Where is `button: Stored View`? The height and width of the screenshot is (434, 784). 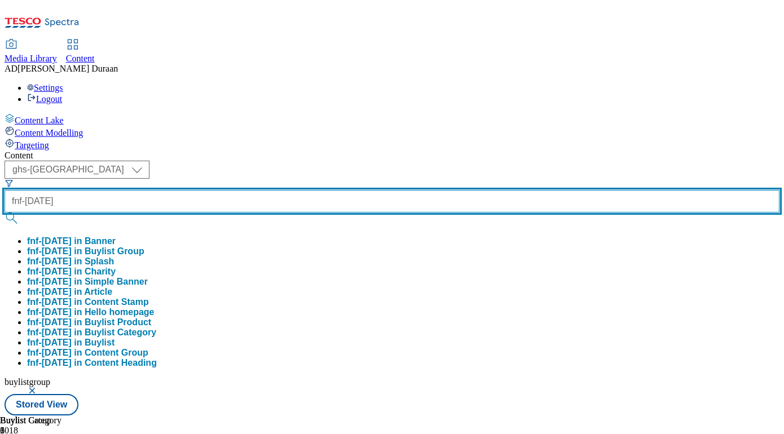 button: Stored View is located at coordinates (41, 405).